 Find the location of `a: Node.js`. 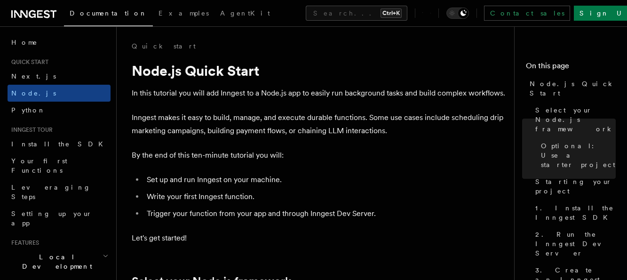

a: Node.js is located at coordinates (59, 93).